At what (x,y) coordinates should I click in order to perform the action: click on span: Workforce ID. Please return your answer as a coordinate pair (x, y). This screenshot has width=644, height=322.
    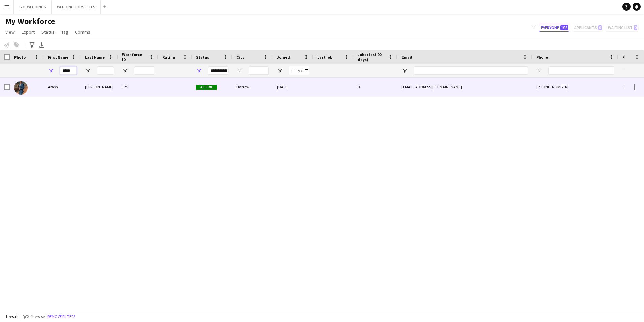
    Looking at the image, I should click on (134, 57).